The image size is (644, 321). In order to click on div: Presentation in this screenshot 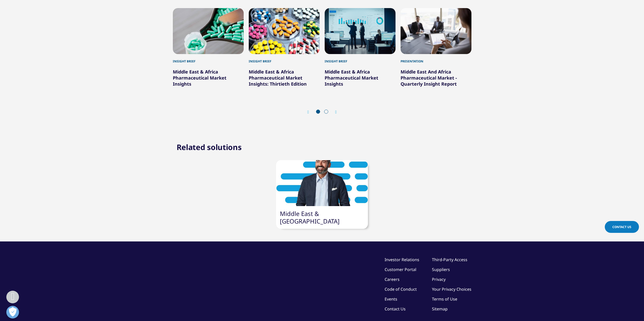, I will do `click(436, 59)`.